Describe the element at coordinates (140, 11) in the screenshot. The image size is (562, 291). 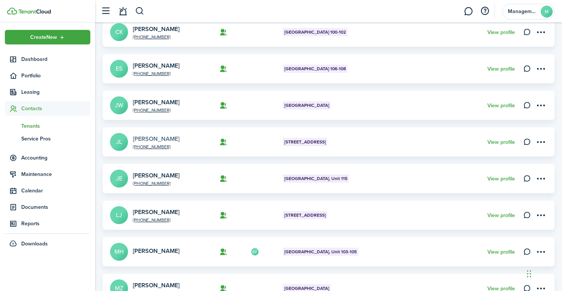
I see `button: Search` at that location.